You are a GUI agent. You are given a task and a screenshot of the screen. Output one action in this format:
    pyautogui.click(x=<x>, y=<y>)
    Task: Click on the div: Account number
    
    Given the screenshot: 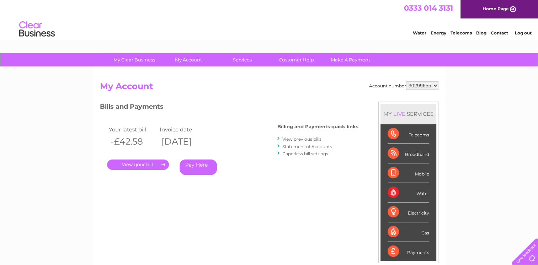 What is the action you would take?
    pyautogui.click(x=403, y=86)
    